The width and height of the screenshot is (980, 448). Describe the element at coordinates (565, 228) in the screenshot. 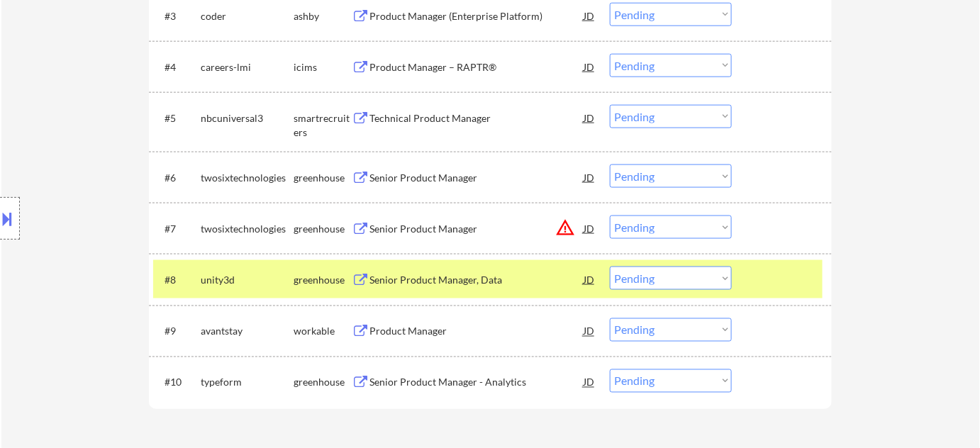

I see `button: warning_amber` at that location.